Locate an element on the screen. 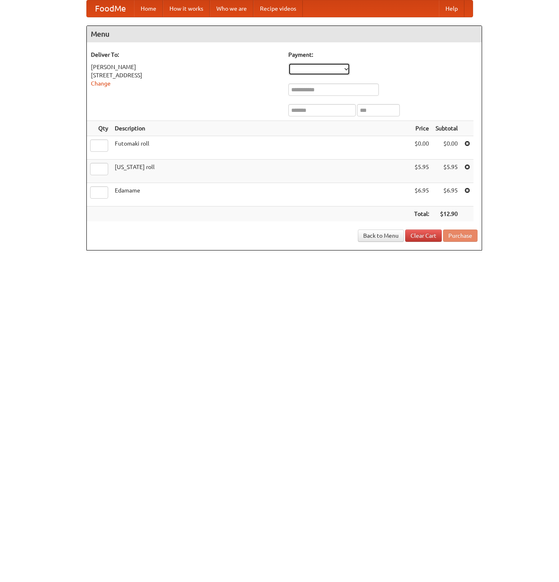  a: FoodMe is located at coordinates (110, 9).